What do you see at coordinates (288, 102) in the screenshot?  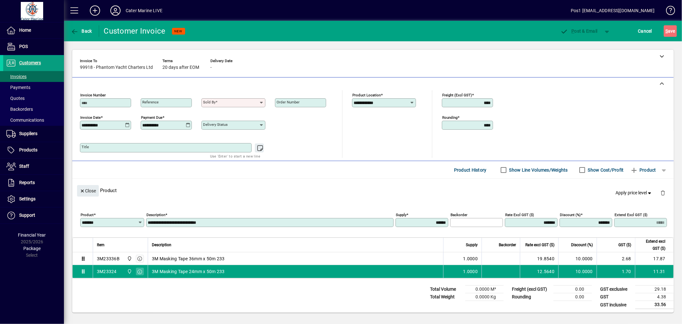 I see `mat-label: Order number` at bounding box center [288, 102].